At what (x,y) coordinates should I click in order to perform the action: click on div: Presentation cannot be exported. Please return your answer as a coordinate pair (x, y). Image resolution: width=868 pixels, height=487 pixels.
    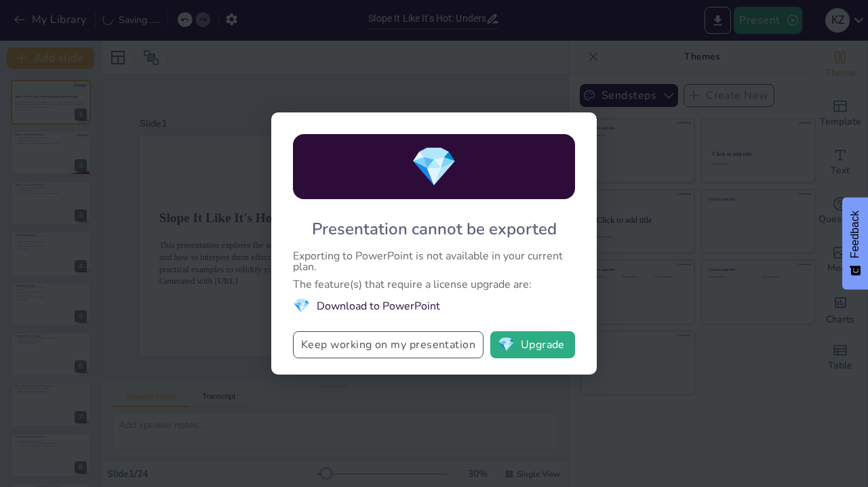
    Looking at the image, I should click on (434, 229).